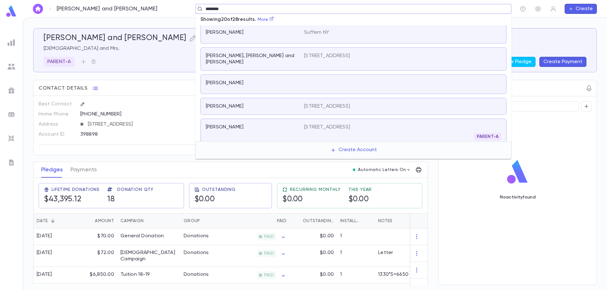  I want to click on span: Outstanding, so click(219, 190).